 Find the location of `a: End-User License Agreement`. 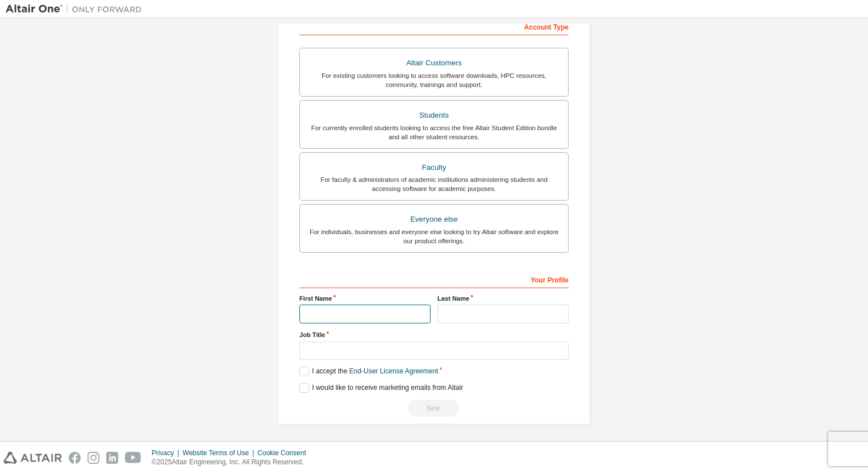

a: End-User License Agreement is located at coordinates (393, 371).